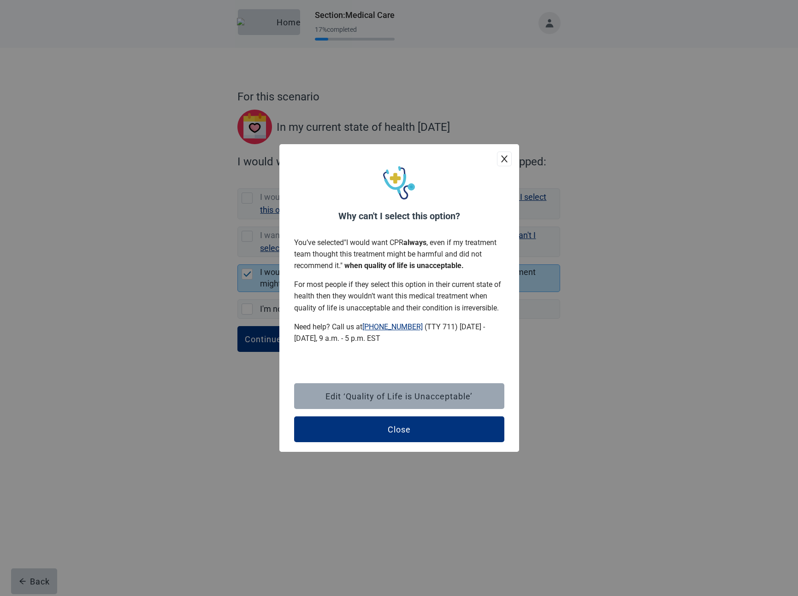  I want to click on button: close, so click(504, 159).